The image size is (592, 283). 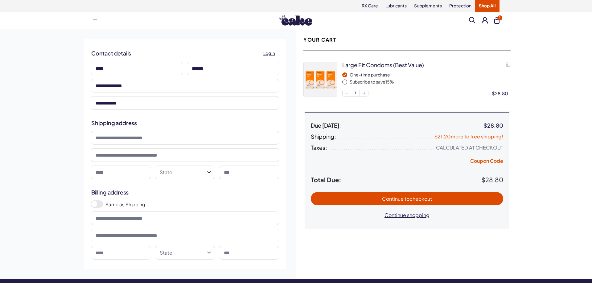 I want to click on span: Shipping:, so click(x=324, y=137).